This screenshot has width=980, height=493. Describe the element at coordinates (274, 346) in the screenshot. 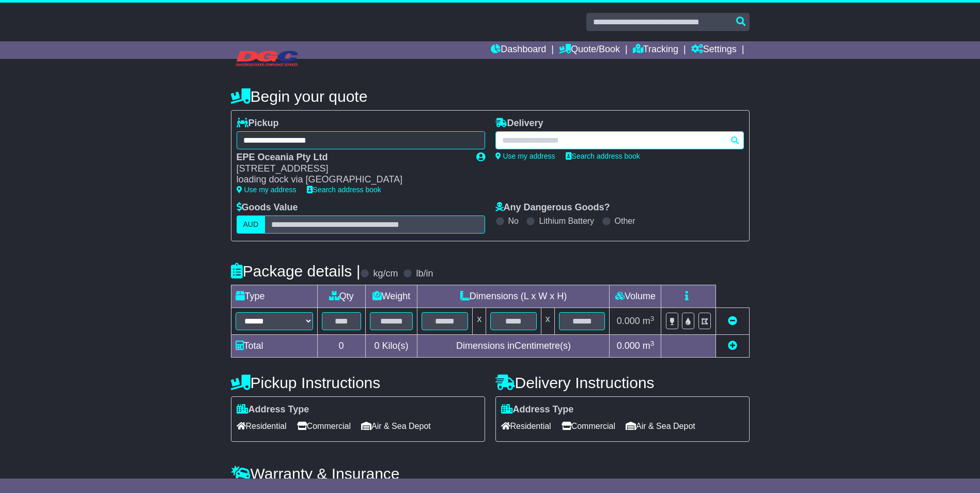

I see `td: Total` at that location.